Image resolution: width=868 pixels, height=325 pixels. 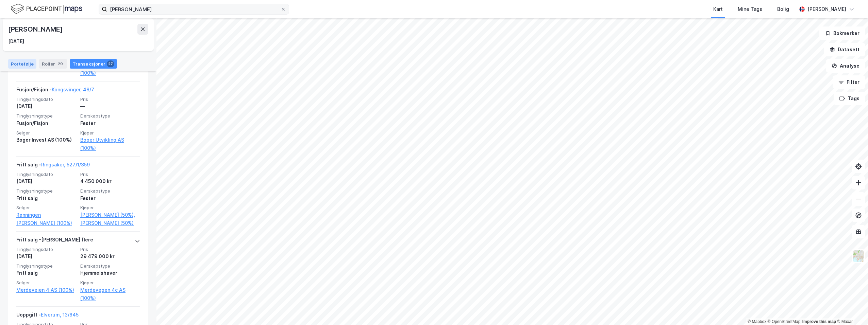 What do you see at coordinates (60, 315) in the screenshot?
I see `a: Elverum, 13/645` at bounding box center [60, 315].